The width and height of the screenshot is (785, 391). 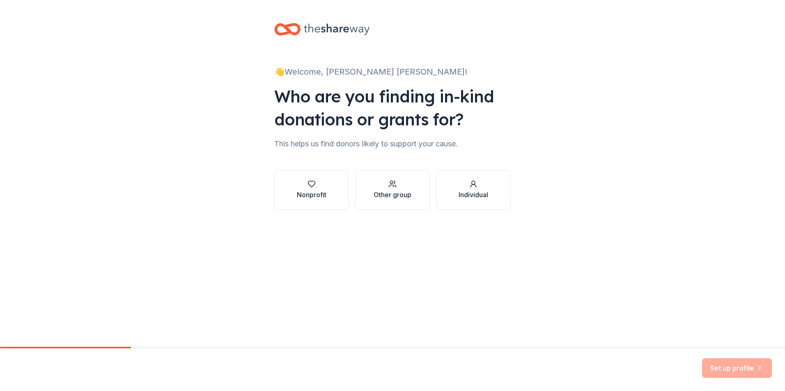 What do you see at coordinates (392, 144) in the screenshot?
I see `div: This helps us find donors likely to support your cause.` at bounding box center [392, 144].